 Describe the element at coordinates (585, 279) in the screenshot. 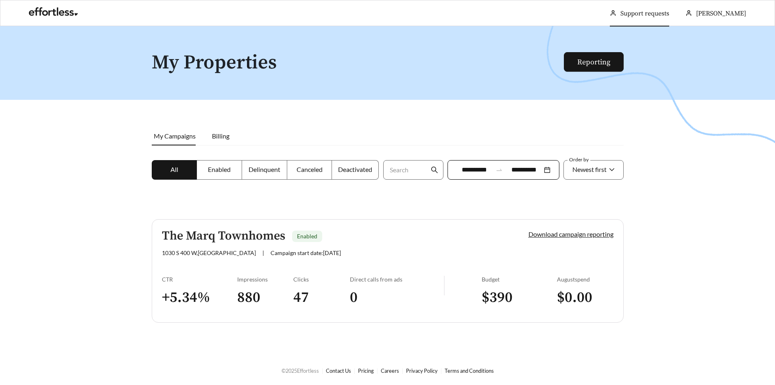

I see `div: August spend` at that location.